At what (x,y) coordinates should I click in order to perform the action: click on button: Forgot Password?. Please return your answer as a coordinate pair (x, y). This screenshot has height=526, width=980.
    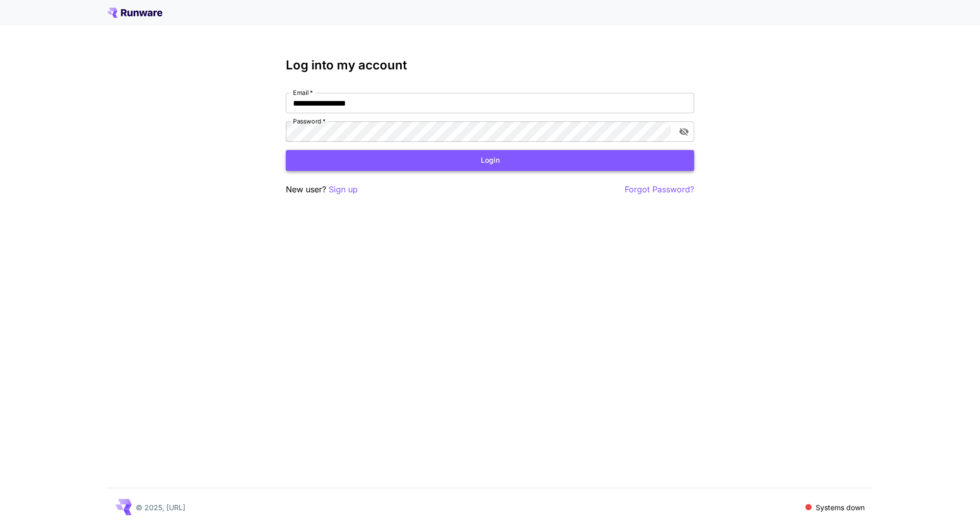
    Looking at the image, I should click on (660, 189).